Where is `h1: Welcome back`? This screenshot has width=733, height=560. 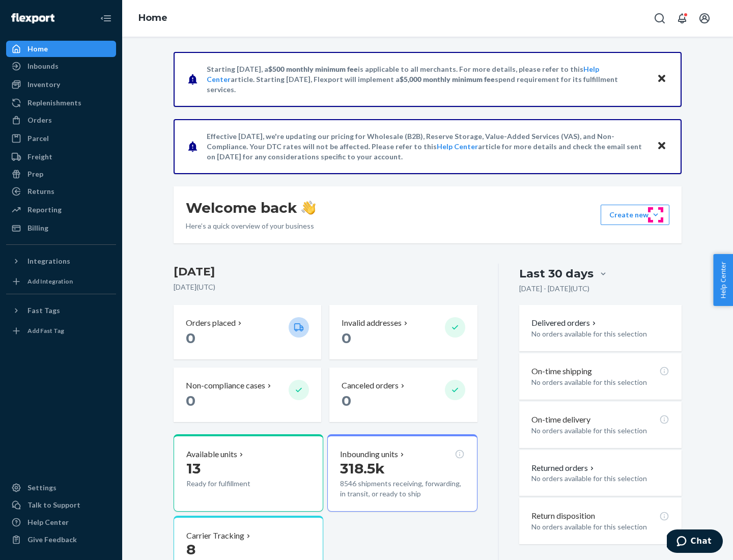
h1: Welcome back is located at coordinates (251, 208).